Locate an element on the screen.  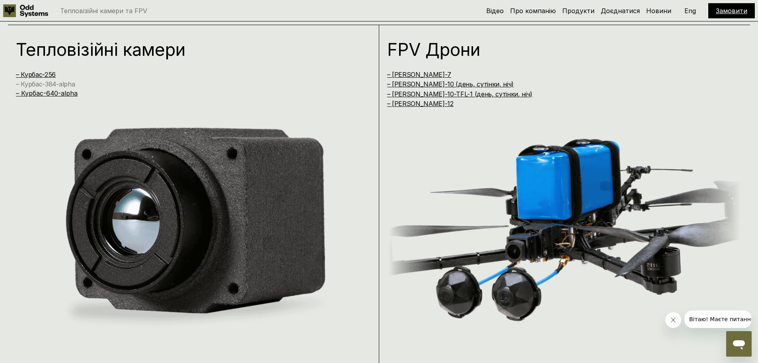
a: Відео is located at coordinates (495, 11).